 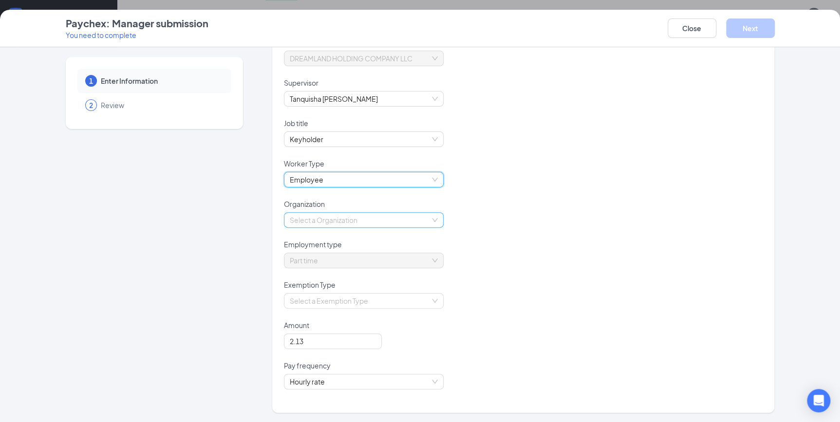 What do you see at coordinates (296, 123) in the screenshot?
I see `p: Job title` at bounding box center [296, 123].